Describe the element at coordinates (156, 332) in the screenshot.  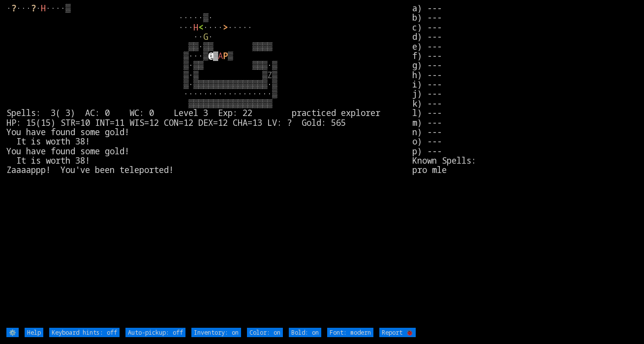
I see `input: Auto-pickup: off` at that location.